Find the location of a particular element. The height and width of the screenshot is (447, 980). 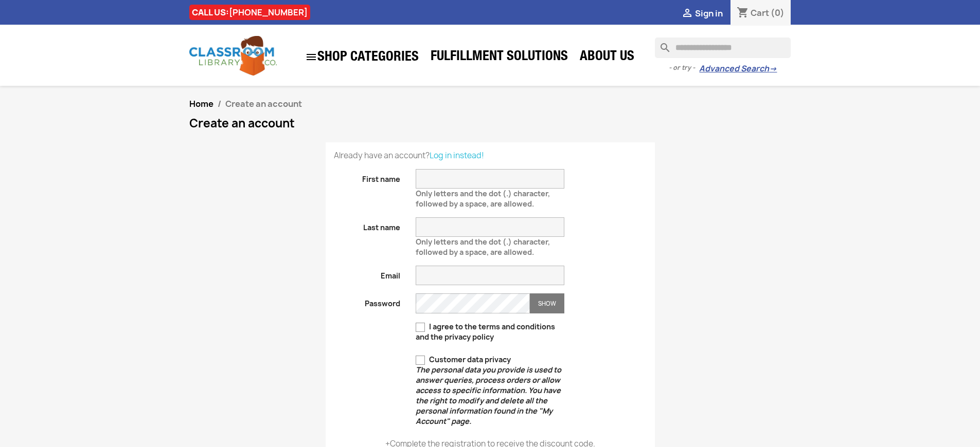

label: First name is located at coordinates (367, 177).